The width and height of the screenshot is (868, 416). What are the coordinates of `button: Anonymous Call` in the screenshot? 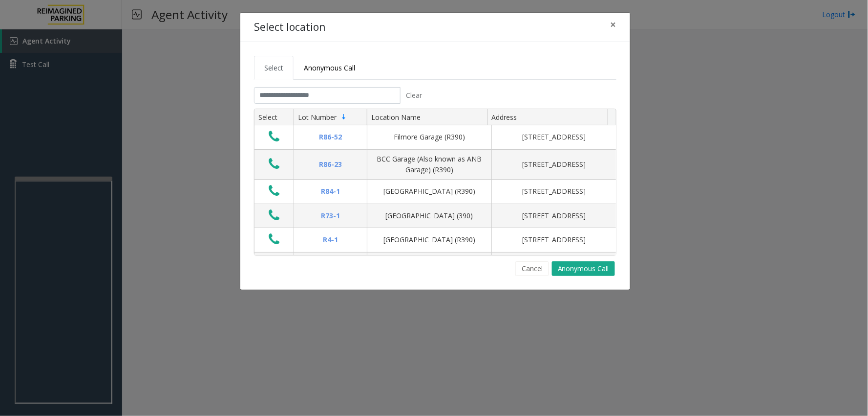 It's located at (583, 268).